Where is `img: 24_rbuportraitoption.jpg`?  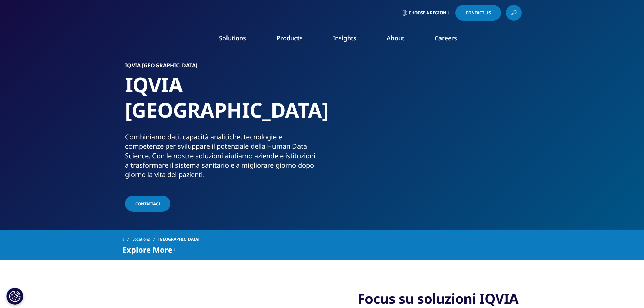 img: 24_rbuportraitoption.jpg is located at coordinates (429, 130).